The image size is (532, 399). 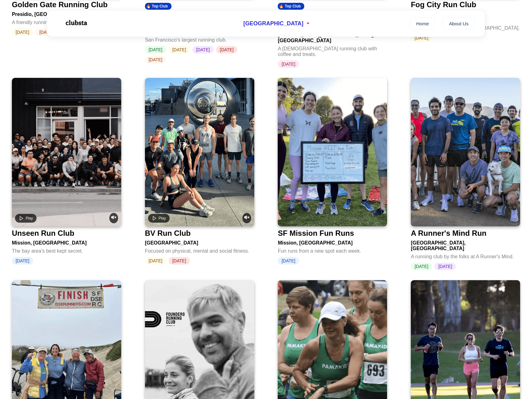 What do you see at coordinates (332, 250) in the screenshot?
I see `div: Fun runs from a new spot each week.` at bounding box center [332, 250].